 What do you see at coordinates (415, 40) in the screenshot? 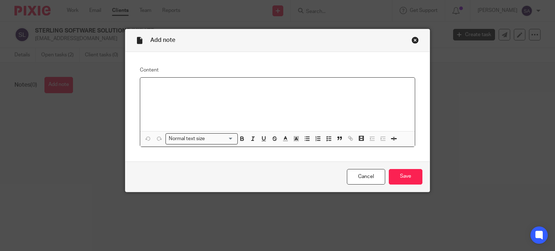
I see `div: Close this dialog window` at bounding box center [415, 40].